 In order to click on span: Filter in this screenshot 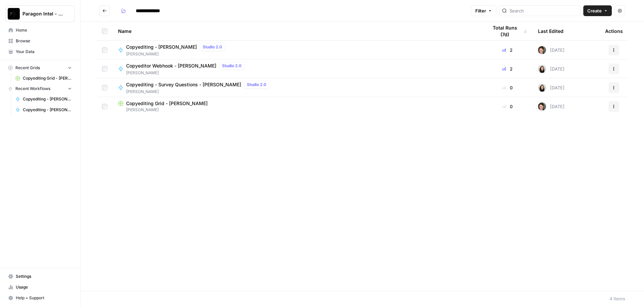, I will do `click(481, 11)`.